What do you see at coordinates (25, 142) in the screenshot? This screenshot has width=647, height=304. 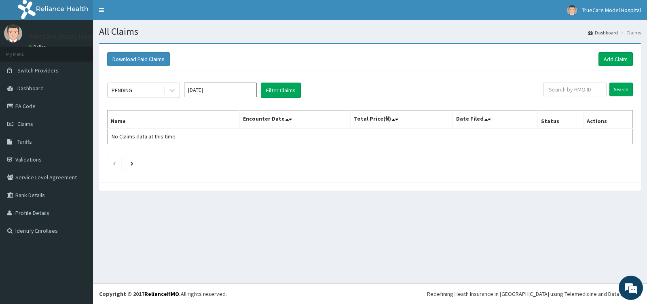 I see `span: Tariffs` at bounding box center [25, 142].